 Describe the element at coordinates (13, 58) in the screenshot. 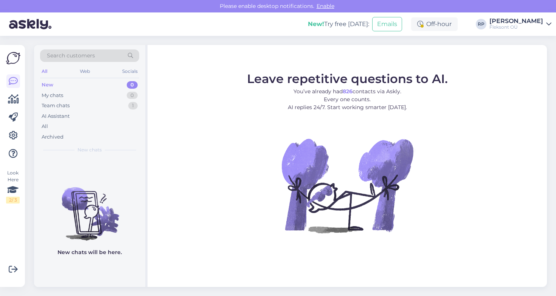

I see `img: Askly Logo` at that location.